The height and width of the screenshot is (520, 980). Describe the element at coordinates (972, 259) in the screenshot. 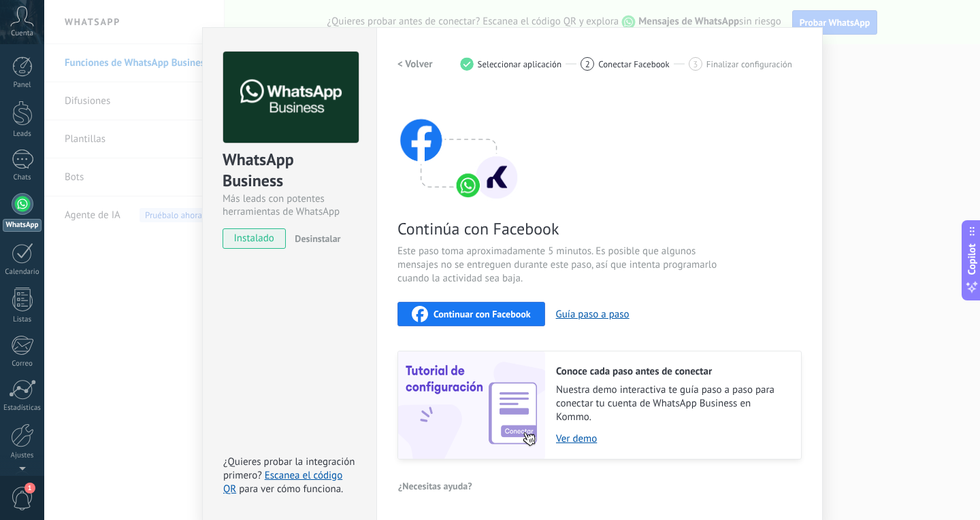

I see `span: Copilot` at that location.